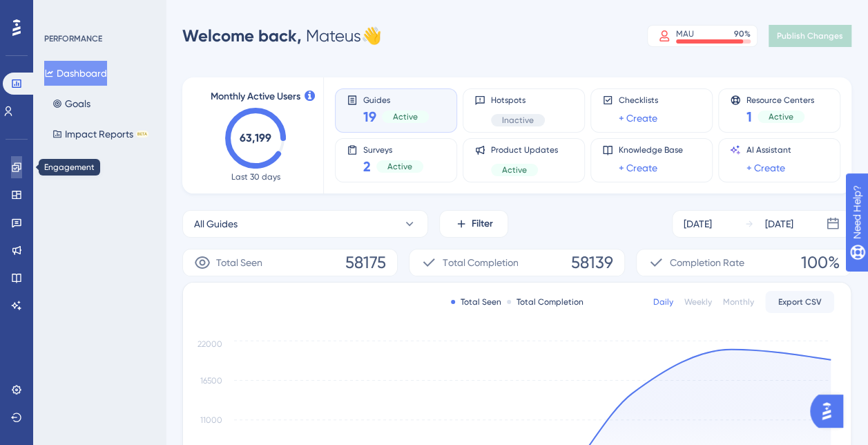 The height and width of the screenshot is (445, 868). What do you see at coordinates (638, 100) in the screenshot?
I see `span: Checklists` at bounding box center [638, 100].